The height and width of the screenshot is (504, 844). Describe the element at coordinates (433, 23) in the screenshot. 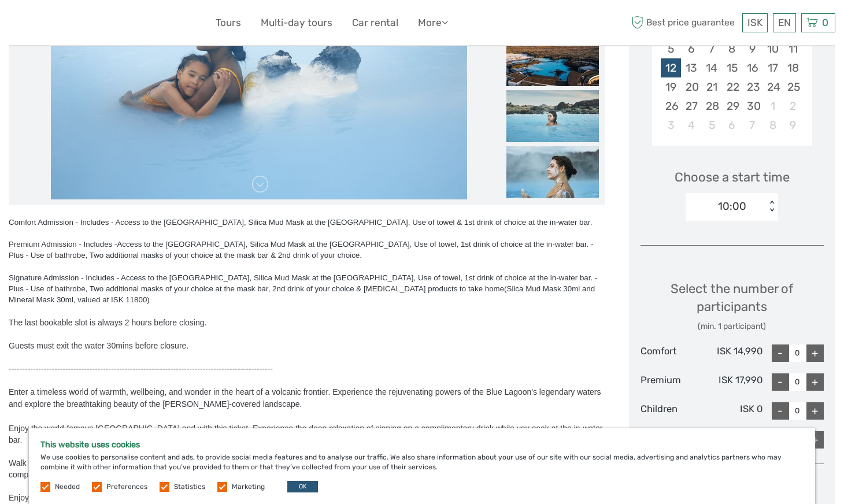

I see `a: More` at that location.